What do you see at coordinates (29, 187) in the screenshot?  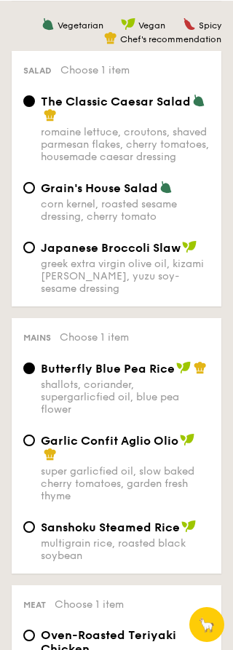 I see `input: Grain's House Saladcorn kernel, roasted sesame dressing, cherry tomato` at bounding box center [29, 187].